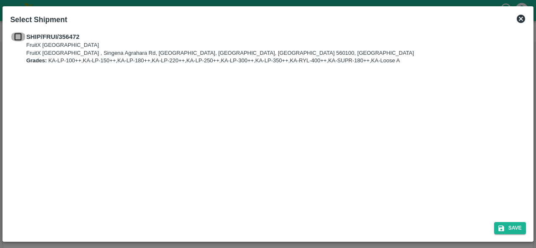 The height and width of the screenshot is (248, 536). What do you see at coordinates (220, 61) in the screenshot?
I see `p: KA-LP-100++,KA-LP-150++,KA-LP-180++,KA-LP-220++,KA-LP-250++,KA-LP-300++,KA-LP-350++,KA-RYL-400++,...` at bounding box center [220, 61].